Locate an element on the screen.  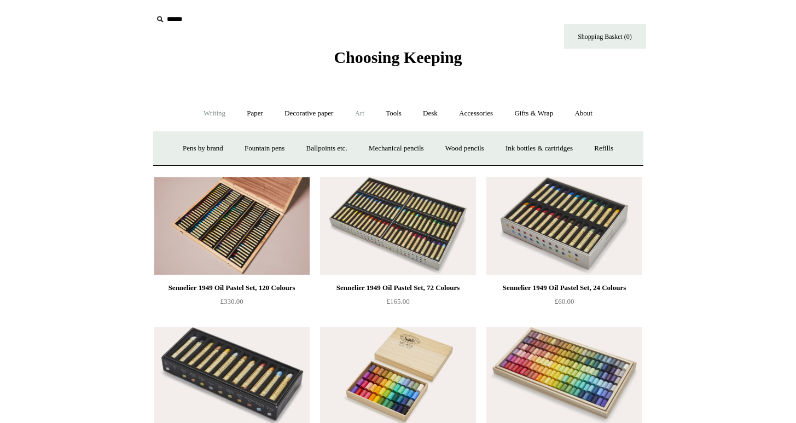
div: Sennelier 1949 Oil Pastel Set, 24 Colours is located at coordinates (564, 288).